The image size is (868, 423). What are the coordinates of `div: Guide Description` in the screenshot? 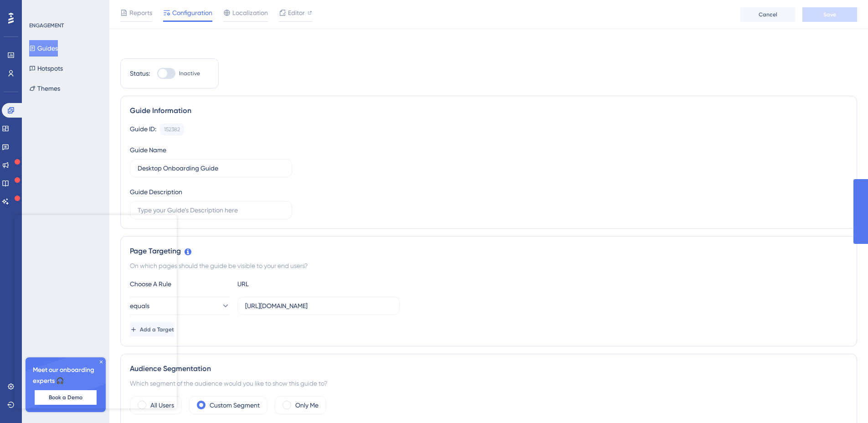 It's located at (156, 192).